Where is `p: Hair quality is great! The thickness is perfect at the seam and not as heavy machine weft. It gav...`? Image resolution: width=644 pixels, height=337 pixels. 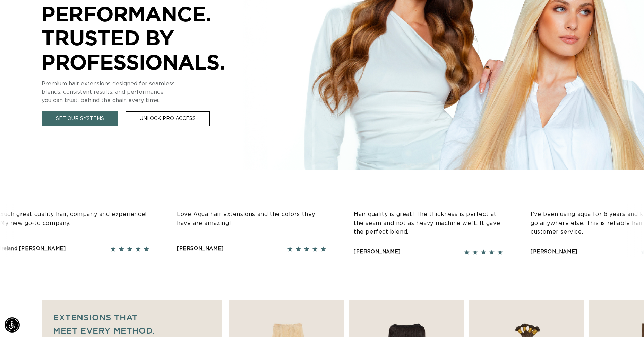
p: Hair quality is great! The thickness is perfect at the seam and not as heavy machine weft. It gav... is located at coordinates (399, 223).